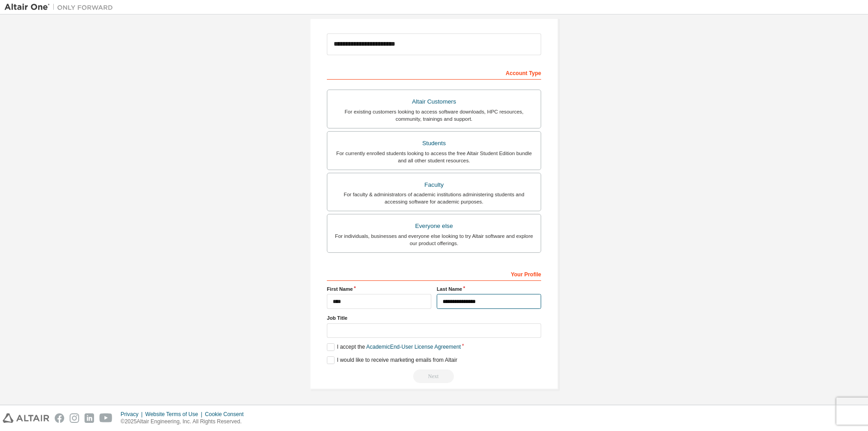  I want to click on div: Website Terms of Use, so click(175, 414).